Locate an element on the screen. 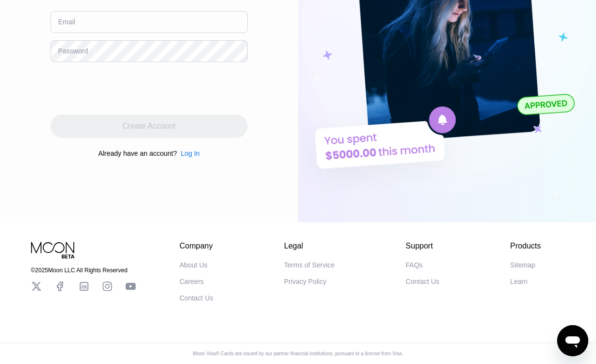  div: Products is located at coordinates (525, 246).